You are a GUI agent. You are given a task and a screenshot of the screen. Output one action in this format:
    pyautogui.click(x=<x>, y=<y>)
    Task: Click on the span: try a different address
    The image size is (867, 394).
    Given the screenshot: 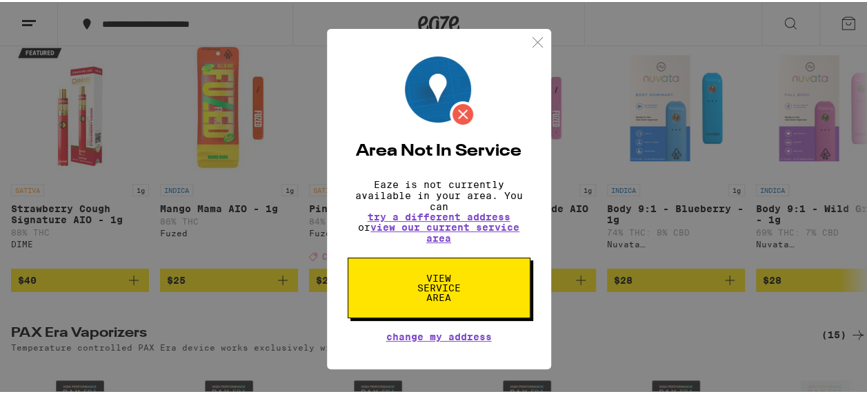 What is the action you would take?
    pyautogui.click(x=439, y=215)
    